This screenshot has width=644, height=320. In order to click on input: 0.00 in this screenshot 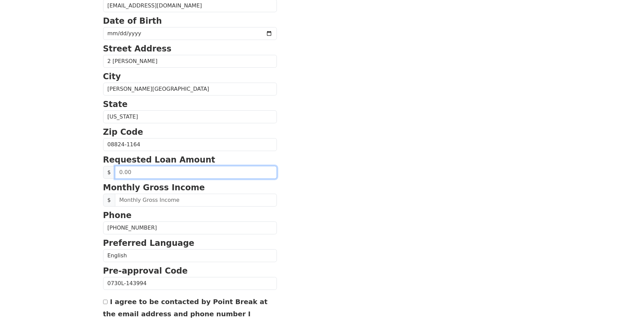, I will do `click(196, 172)`.